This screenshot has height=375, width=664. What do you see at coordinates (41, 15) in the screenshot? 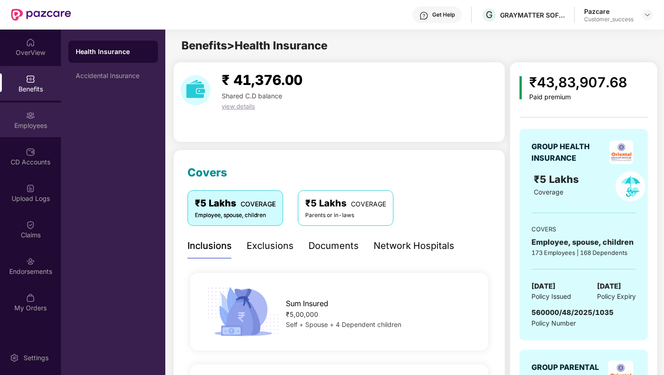
I see `img: New Pazcare Logo` at bounding box center [41, 15].